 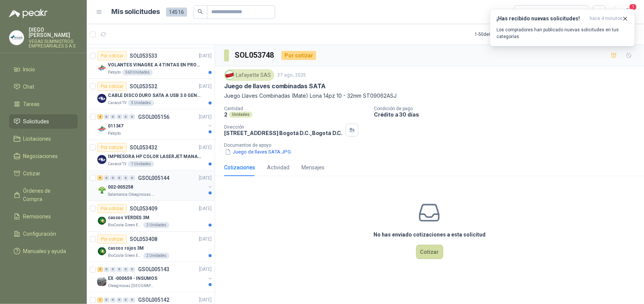 I want to click on p: SOL053532, so click(x=144, y=86).